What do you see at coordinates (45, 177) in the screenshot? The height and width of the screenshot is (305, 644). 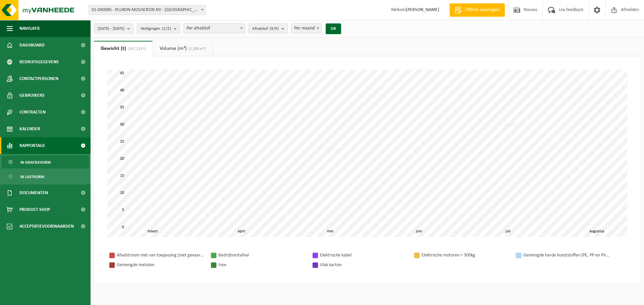 I see `a: In lijstvorm` at bounding box center [45, 177].